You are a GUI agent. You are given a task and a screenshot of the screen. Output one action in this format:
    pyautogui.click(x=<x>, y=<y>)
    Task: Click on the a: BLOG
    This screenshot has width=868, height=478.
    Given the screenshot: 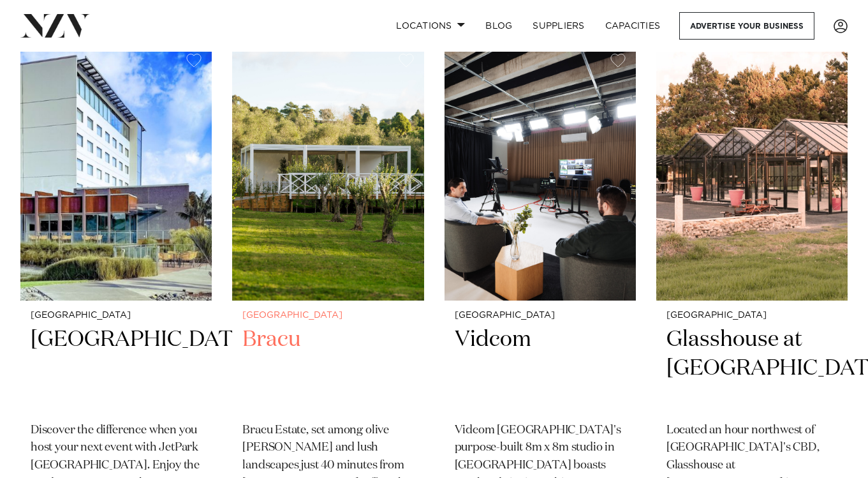 What is the action you would take?
    pyautogui.click(x=499, y=26)
    